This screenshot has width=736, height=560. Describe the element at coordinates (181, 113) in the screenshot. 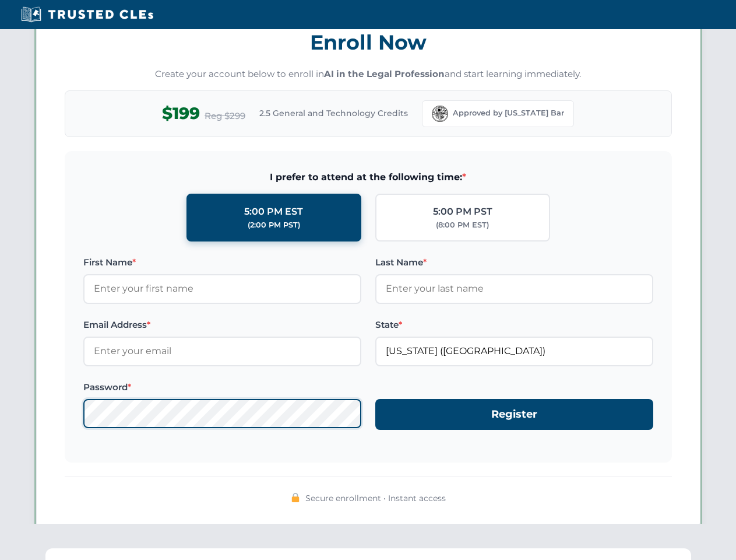

I see `span: $199` at that location.